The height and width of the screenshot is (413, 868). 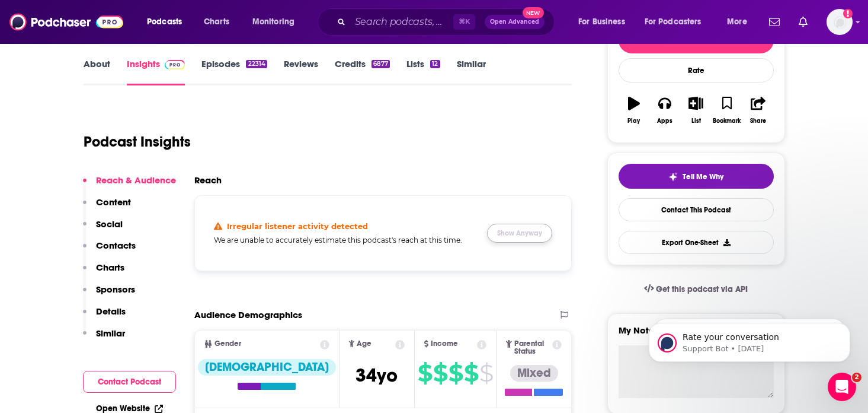 I want to click on a: InsightsPodchaser Pro, so click(x=156, y=71).